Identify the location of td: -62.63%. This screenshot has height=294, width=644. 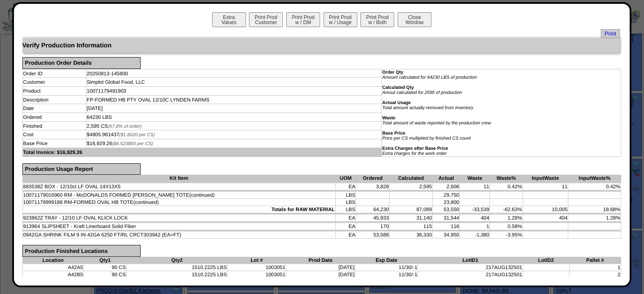
(506, 209).